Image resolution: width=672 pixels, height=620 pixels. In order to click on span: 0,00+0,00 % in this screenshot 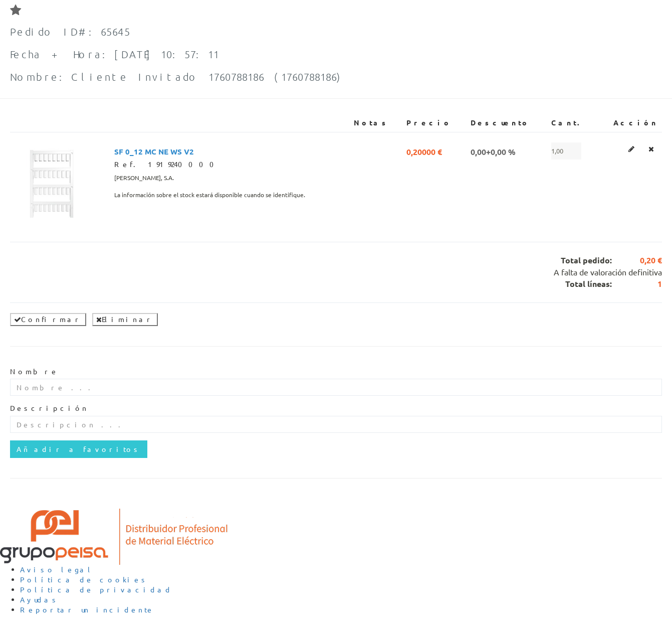, I will do `click(493, 151)`.